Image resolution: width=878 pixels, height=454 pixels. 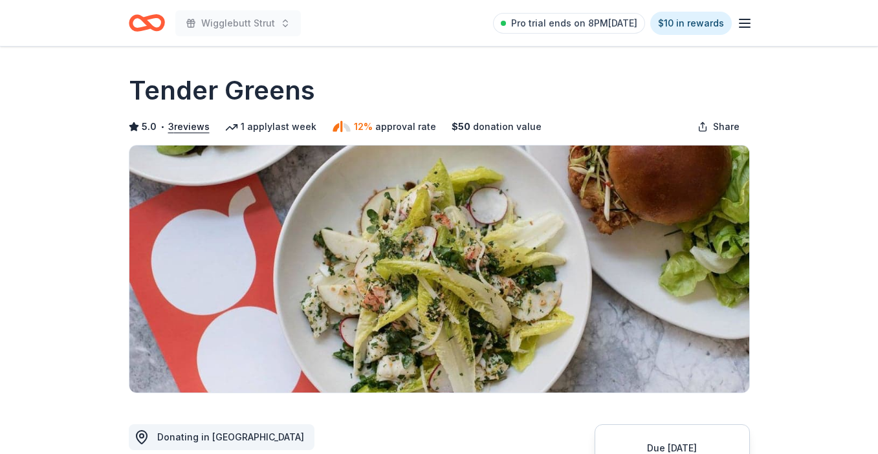 I want to click on span: approval rate, so click(x=406, y=127).